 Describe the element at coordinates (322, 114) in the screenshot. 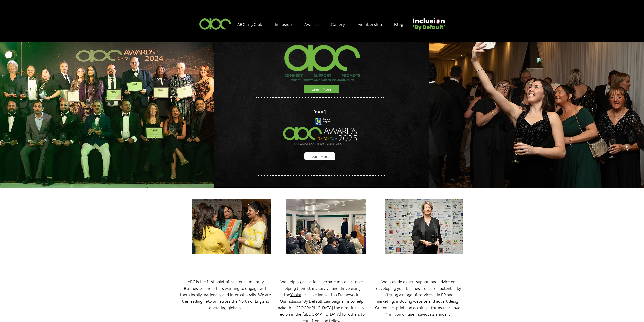

I see `img: abc background hero black.png` at that location.